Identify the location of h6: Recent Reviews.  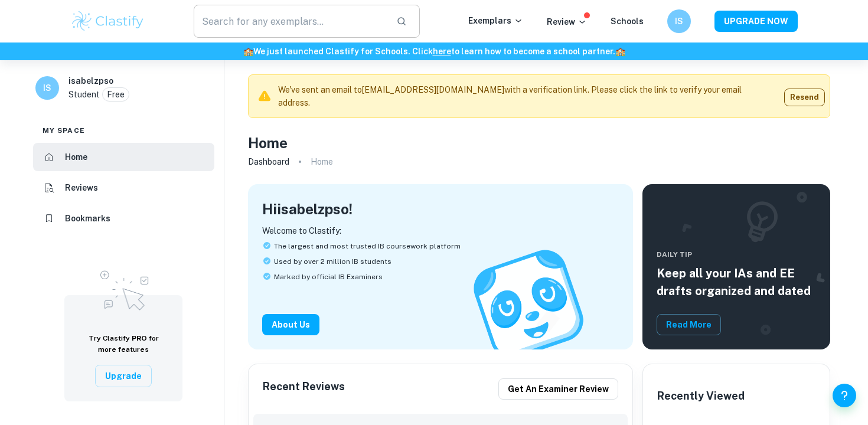
(304, 390).